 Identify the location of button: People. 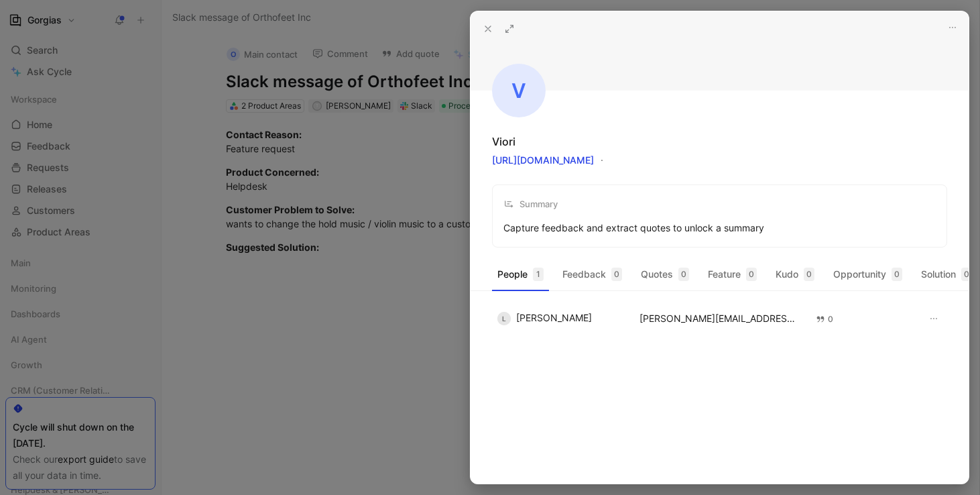
(520, 274).